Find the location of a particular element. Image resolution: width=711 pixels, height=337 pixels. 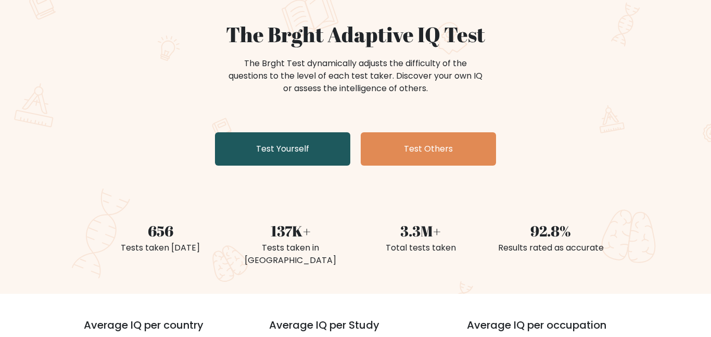

div: 137K+ is located at coordinates (290, 231).